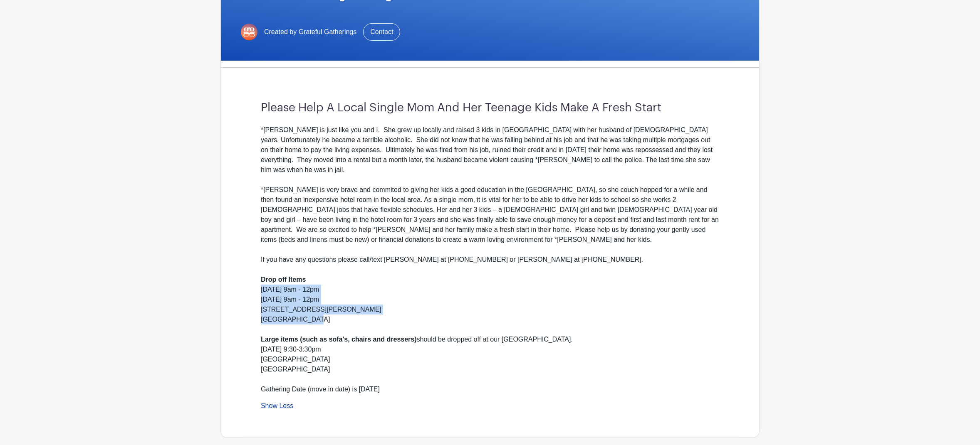 The height and width of the screenshot is (445, 980). What do you see at coordinates (277, 407) in the screenshot?
I see `a: Show Less` at bounding box center [277, 407].